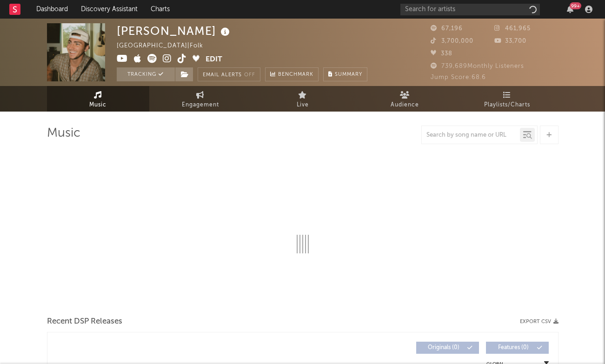 The image size is (605, 364). What do you see at coordinates (458, 77) in the screenshot?
I see `span: Jump Score: 68.6` at bounding box center [458, 77].